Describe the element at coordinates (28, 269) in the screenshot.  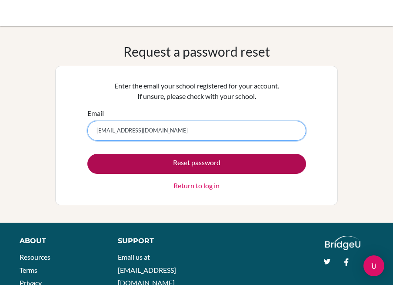
I see `a: Terms` at that location.